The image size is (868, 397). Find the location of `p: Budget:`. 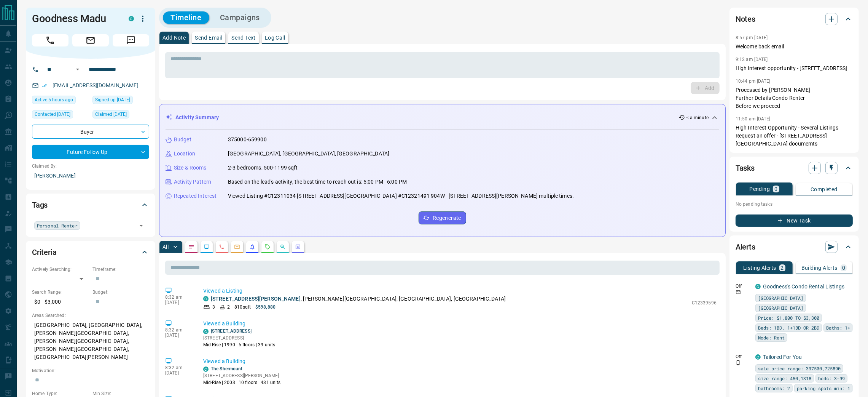

p: Budget: is located at coordinates (121, 292).